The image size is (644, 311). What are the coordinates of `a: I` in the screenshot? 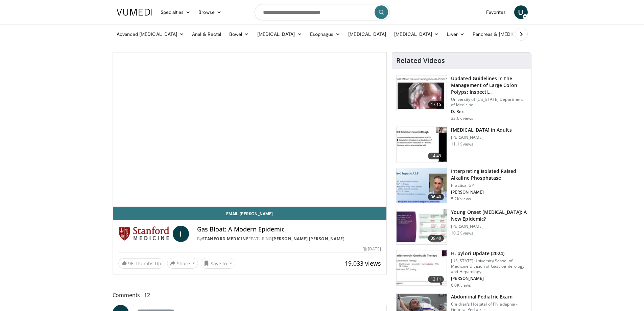 It's located at (181, 233).